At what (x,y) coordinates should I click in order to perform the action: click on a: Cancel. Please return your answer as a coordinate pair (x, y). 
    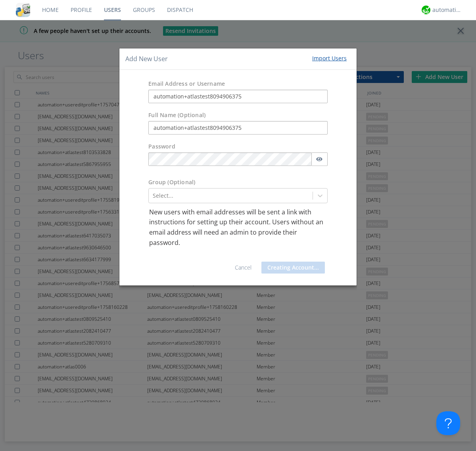
    Looking at the image, I should click on (243, 267).